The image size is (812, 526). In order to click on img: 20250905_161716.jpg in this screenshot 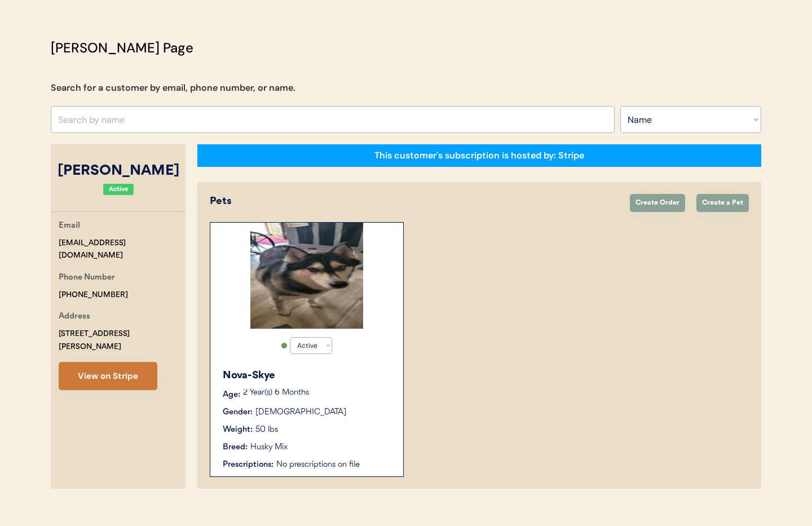, I will do `click(307, 276)`.